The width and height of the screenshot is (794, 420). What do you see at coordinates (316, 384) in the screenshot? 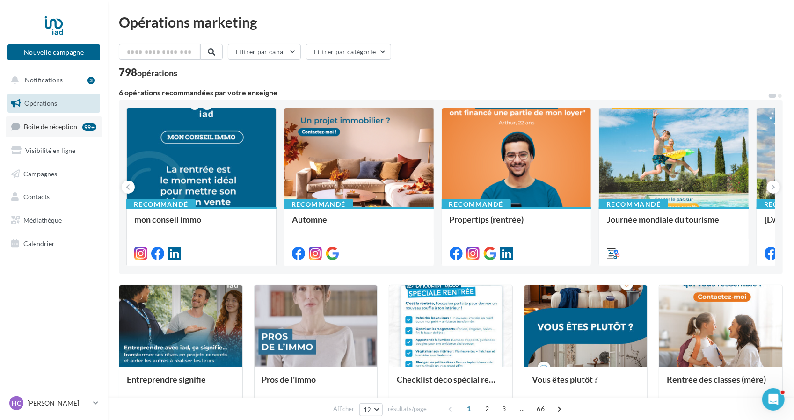
I see `div: Pros de l'immo` at bounding box center [316, 384].